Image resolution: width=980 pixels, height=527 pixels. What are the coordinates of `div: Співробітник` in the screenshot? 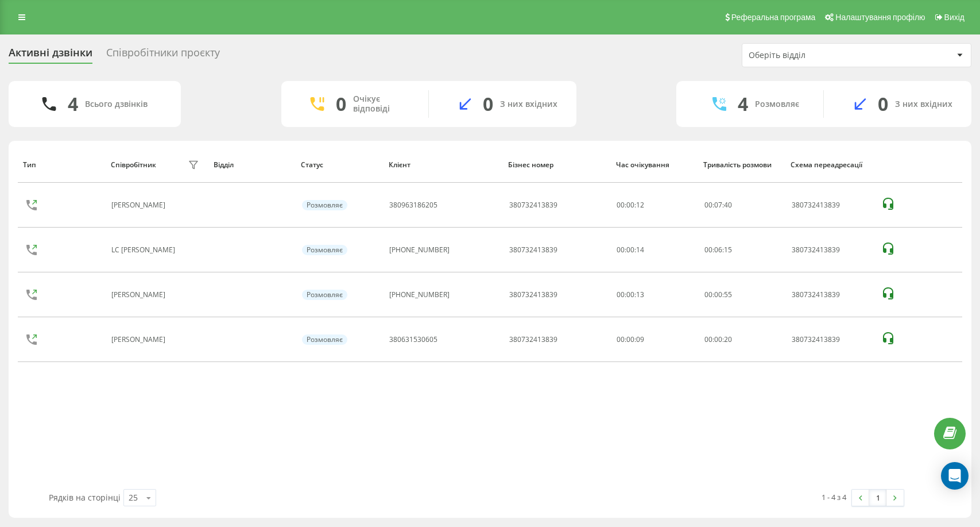 It's located at (133, 165).